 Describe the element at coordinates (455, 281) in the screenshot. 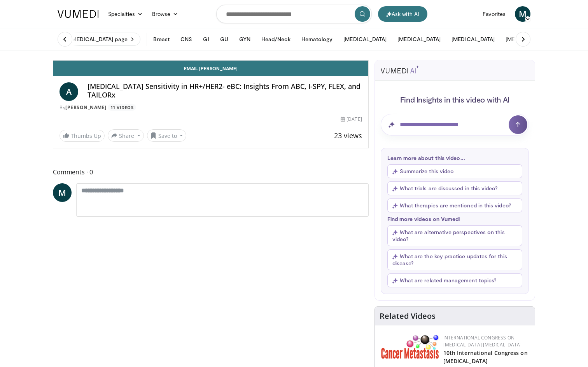

I see `button: What are related management topics?` at that location.